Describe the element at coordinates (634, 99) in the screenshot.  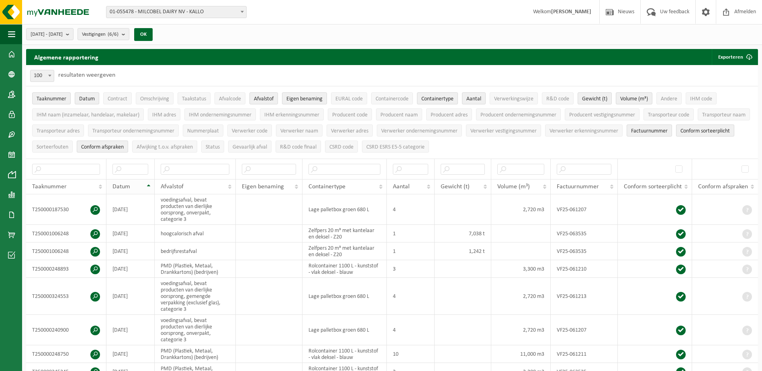
I see `span: Volume (m³)` at that location.